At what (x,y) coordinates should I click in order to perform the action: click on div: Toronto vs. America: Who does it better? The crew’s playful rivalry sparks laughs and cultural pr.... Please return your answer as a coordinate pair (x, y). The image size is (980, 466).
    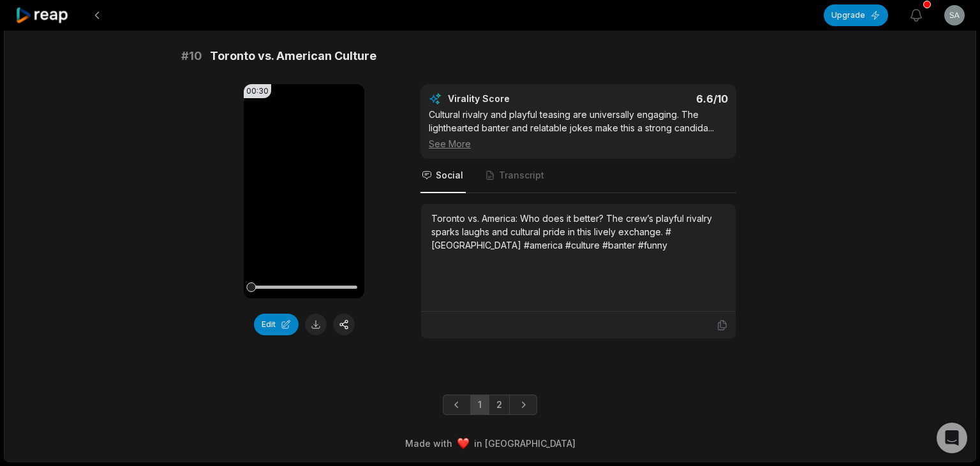
    Looking at the image, I should click on (578, 232).